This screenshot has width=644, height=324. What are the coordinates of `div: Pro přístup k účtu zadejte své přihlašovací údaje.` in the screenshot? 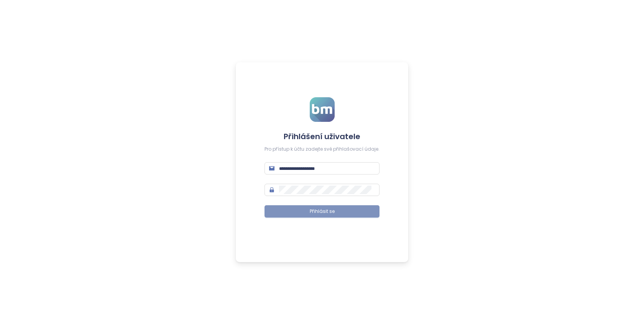 It's located at (322, 149).